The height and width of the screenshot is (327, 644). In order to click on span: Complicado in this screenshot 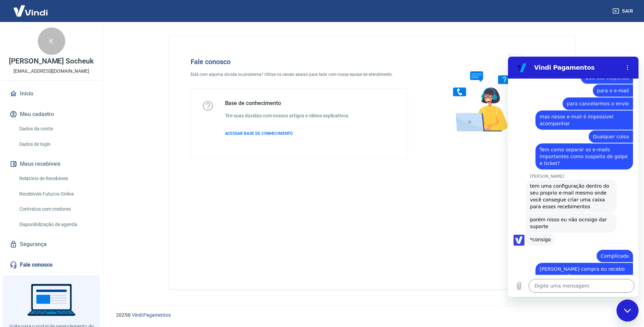, I will do `click(107, 200)`.